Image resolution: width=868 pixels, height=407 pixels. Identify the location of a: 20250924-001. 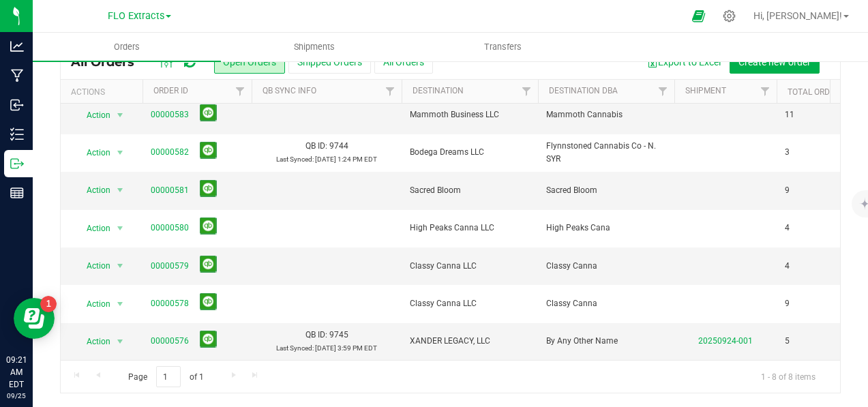
(726, 341).